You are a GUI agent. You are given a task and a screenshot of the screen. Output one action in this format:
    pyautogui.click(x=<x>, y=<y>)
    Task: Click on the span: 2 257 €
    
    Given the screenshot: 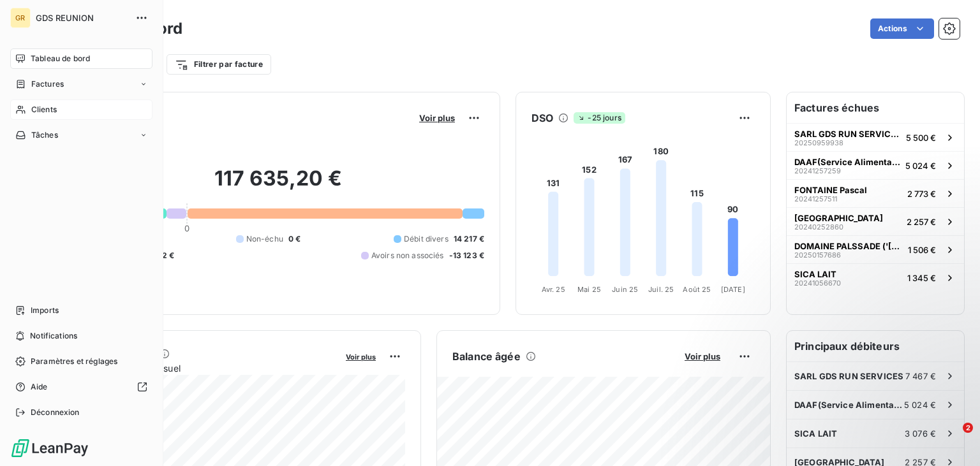 What is the action you would take?
    pyautogui.click(x=922, y=222)
    